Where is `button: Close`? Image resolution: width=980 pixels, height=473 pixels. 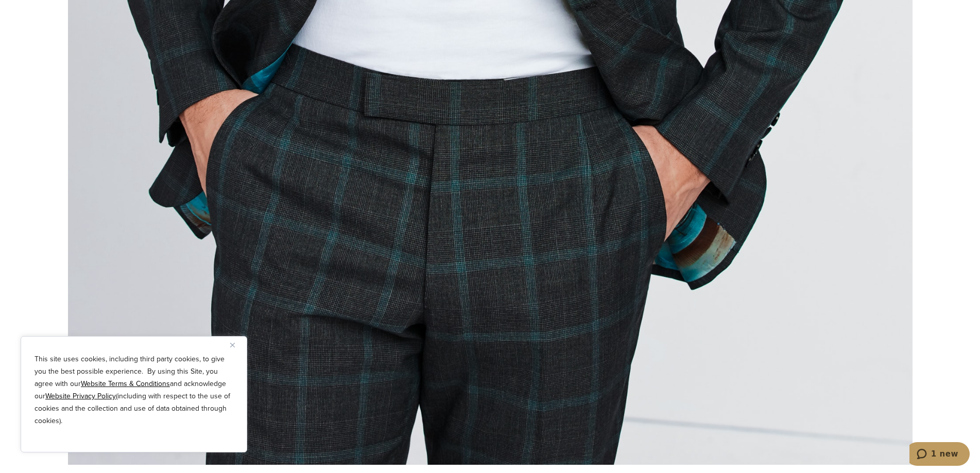 button: Close is located at coordinates (237, 345).